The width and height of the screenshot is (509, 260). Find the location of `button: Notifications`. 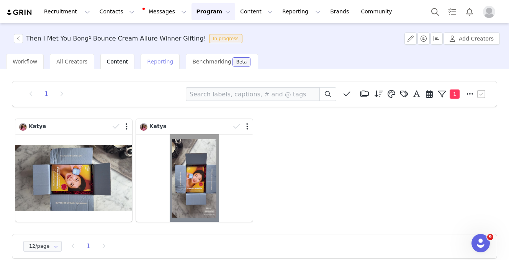

button: Notifications is located at coordinates (469, 11).